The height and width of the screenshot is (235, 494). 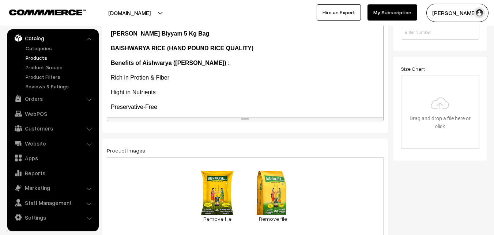 What do you see at coordinates (126, 150) in the screenshot?
I see `label: Product Images` at bounding box center [126, 150].